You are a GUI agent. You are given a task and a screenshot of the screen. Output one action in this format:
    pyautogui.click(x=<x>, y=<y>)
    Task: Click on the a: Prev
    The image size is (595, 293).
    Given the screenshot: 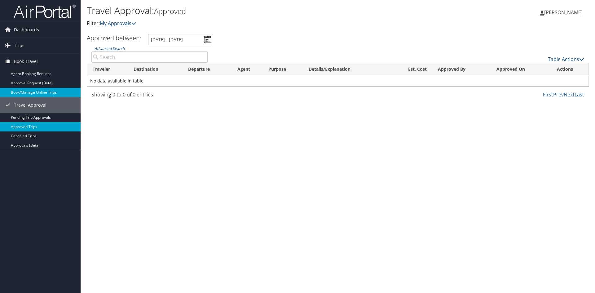 What is the action you would take?
    pyautogui.click(x=558, y=95)
    